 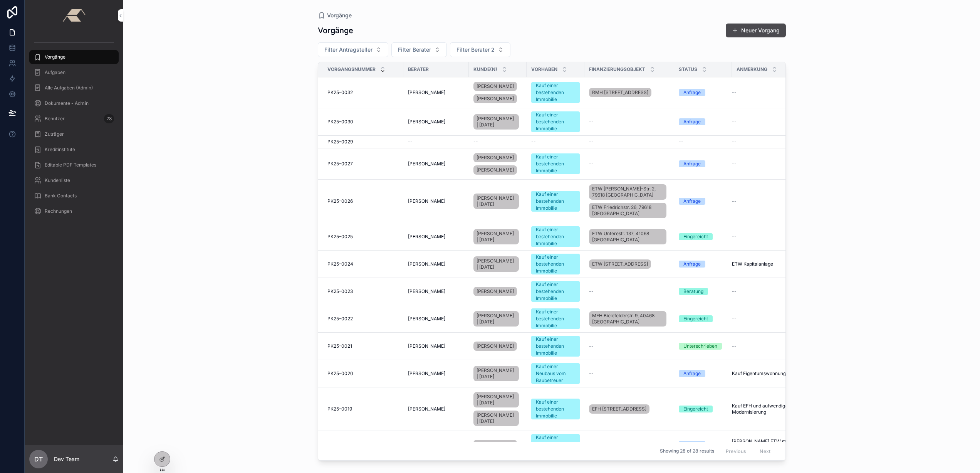 What do you see at coordinates (340, 164) in the screenshot?
I see `span: PK25-0027` at bounding box center [340, 164].